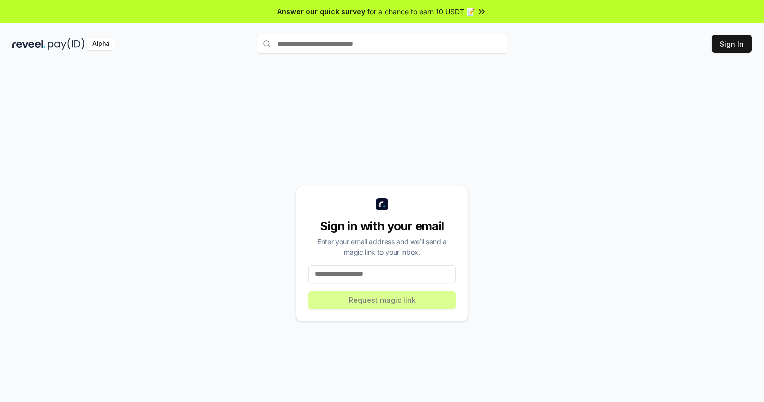 This screenshot has height=402, width=764. I want to click on div: Sign in with your email, so click(382, 226).